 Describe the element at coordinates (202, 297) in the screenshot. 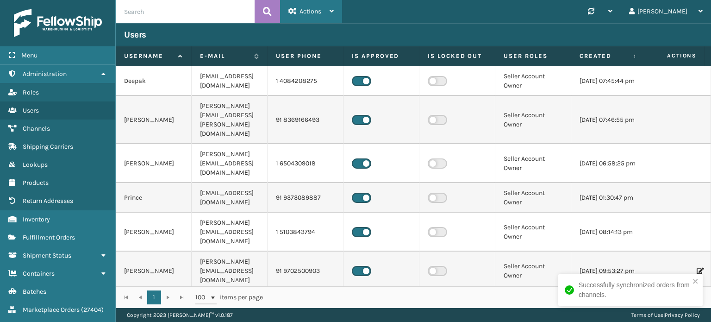

I see `span: 100` at that location.